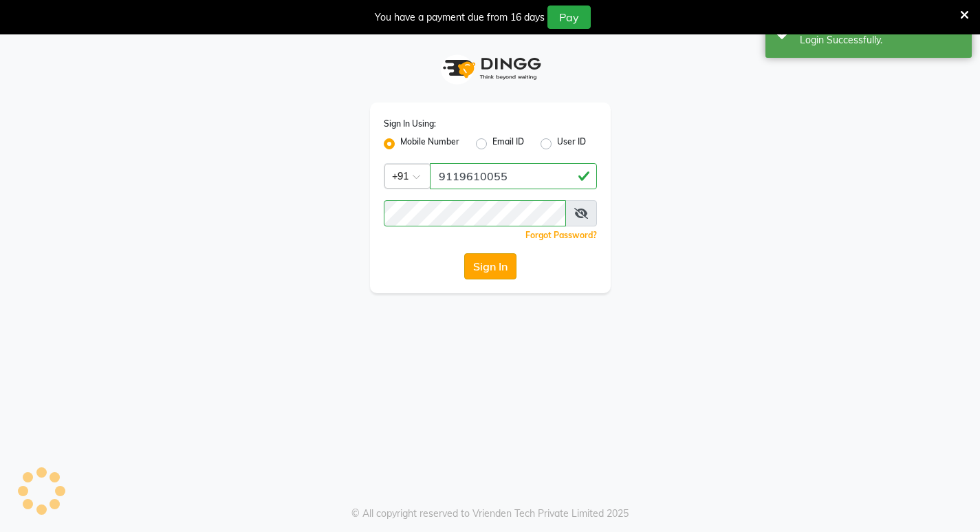  Describe the element at coordinates (459, 17) in the screenshot. I see `div: You have a payment due from 16 days` at that location.